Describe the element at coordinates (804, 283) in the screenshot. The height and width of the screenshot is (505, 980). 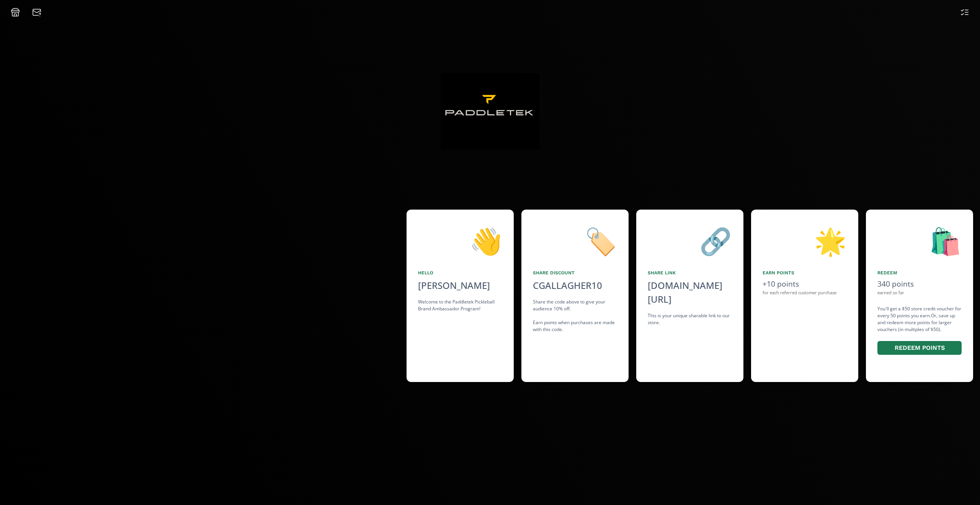
I see `div: +10 points` at that location.